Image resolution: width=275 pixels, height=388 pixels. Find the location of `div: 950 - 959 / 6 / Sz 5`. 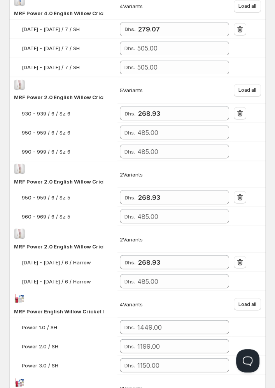

div: 950 - 959 / 6 / Sz 5 is located at coordinates (46, 197).